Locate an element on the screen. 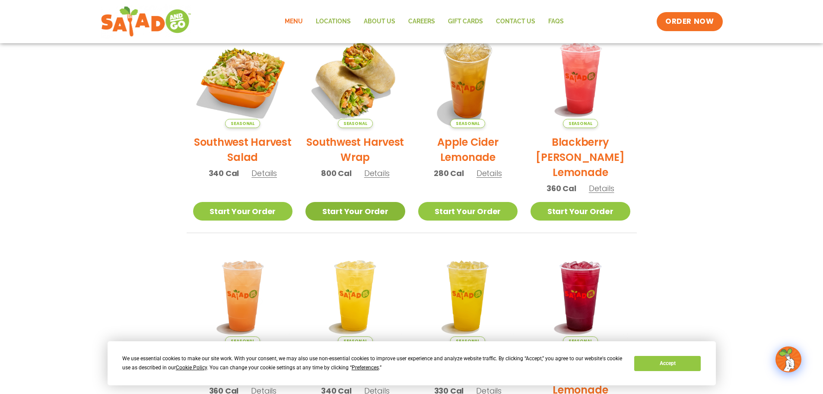 The width and height of the screenshot is (823, 394). a: GIFT CARDS is located at coordinates (465, 22).